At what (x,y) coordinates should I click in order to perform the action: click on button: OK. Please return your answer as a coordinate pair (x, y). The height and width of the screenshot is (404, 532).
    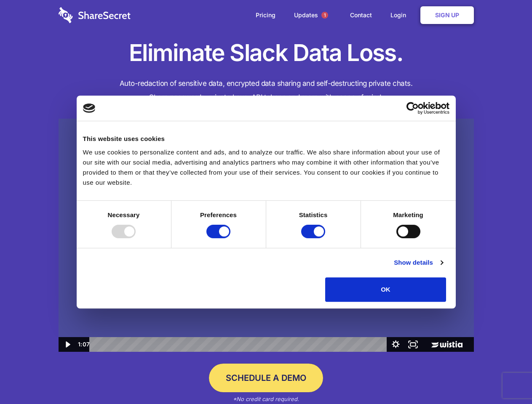
    Looking at the image, I should click on (385, 290).